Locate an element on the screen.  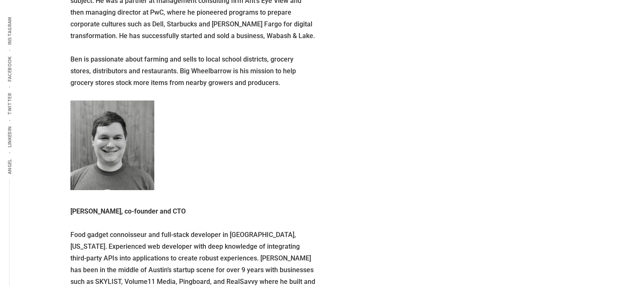
span: Angel is located at coordinates (9, 166).